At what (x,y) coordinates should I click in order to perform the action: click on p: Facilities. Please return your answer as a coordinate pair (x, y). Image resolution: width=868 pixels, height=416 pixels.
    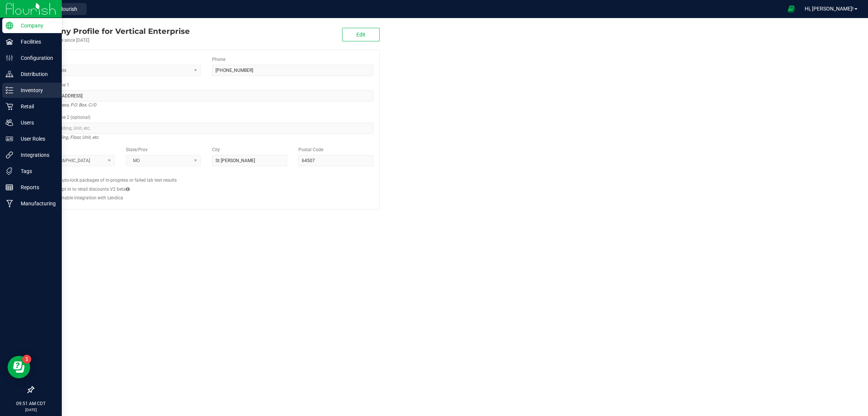
    Looking at the image, I should click on (35, 41).